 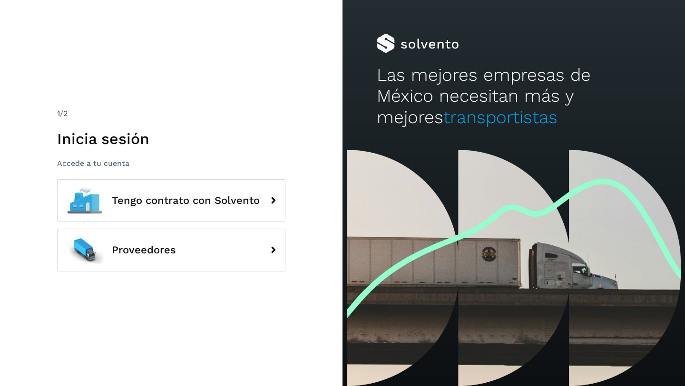 What do you see at coordinates (171, 163) in the screenshot?
I see `p: Accede a tu cuenta` at bounding box center [171, 163].